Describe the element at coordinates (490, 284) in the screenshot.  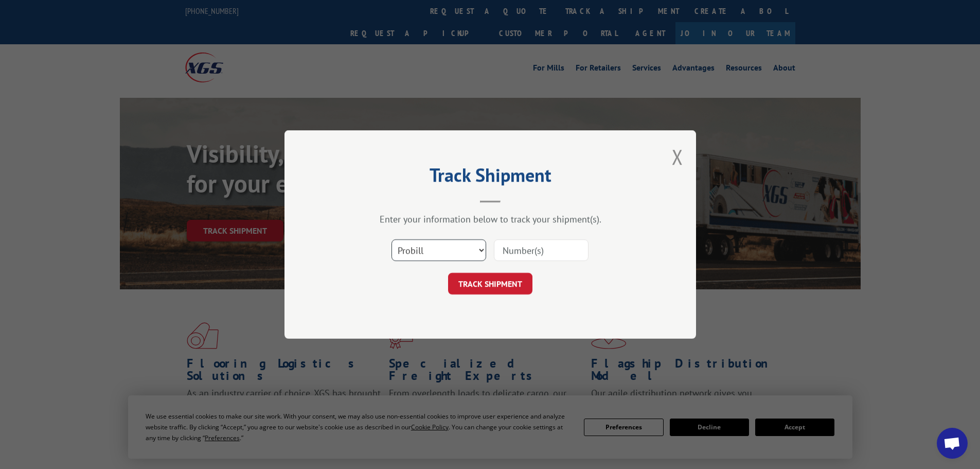
I see `button: TRACK SHIPMENT` at that location.